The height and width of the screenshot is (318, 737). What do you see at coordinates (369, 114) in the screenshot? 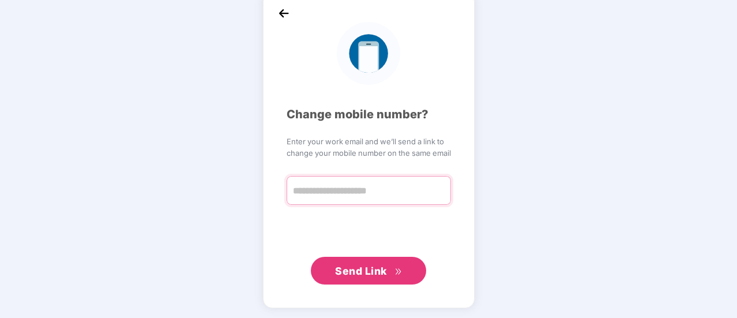
I see `div: Change mobile number?` at bounding box center [369, 114].